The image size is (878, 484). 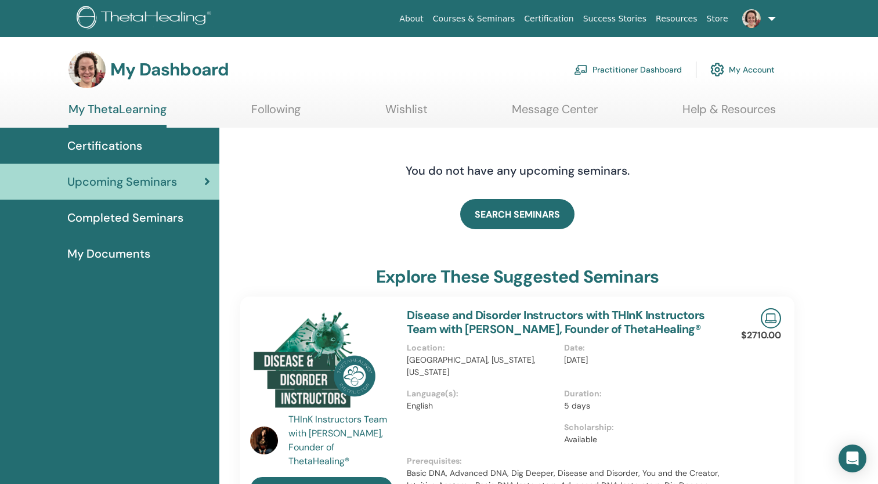 I want to click on p: Available, so click(x=639, y=439).